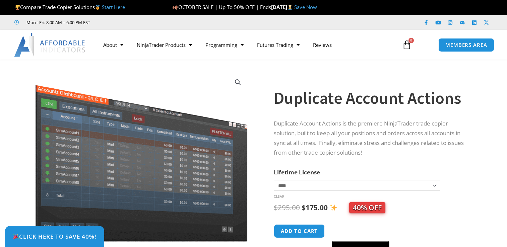 The height and width of the screenshot is (247, 507). I want to click on bdi: 295.00, so click(287, 208).